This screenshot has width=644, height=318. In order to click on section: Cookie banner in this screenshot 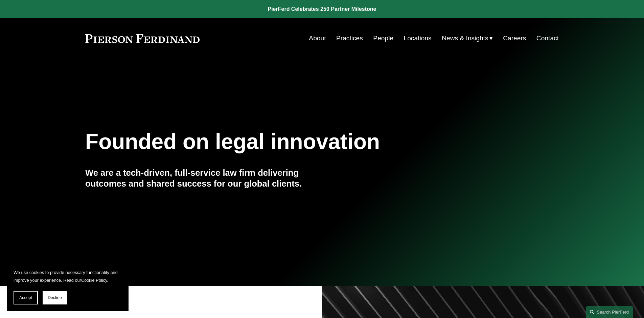, I will do `click(68, 286)`.